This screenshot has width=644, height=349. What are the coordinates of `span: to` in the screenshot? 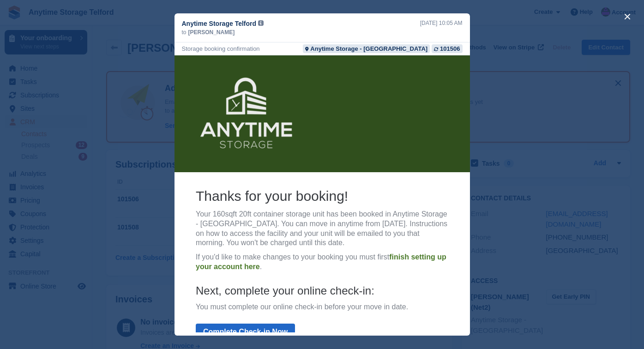 It's located at (184, 33).